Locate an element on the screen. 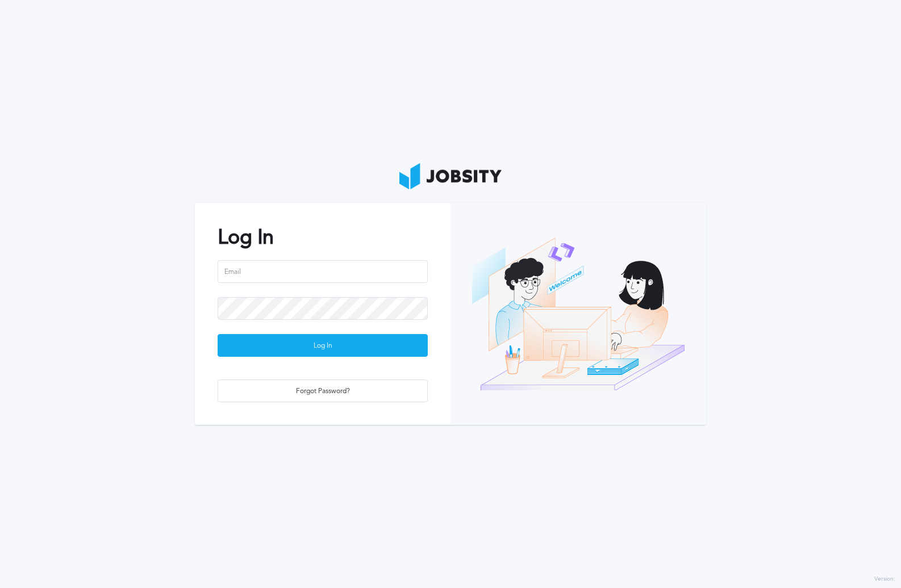 Image resolution: width=901 pixels, height=588 pixels. h2: Log In is located at coordinates (323, 236).